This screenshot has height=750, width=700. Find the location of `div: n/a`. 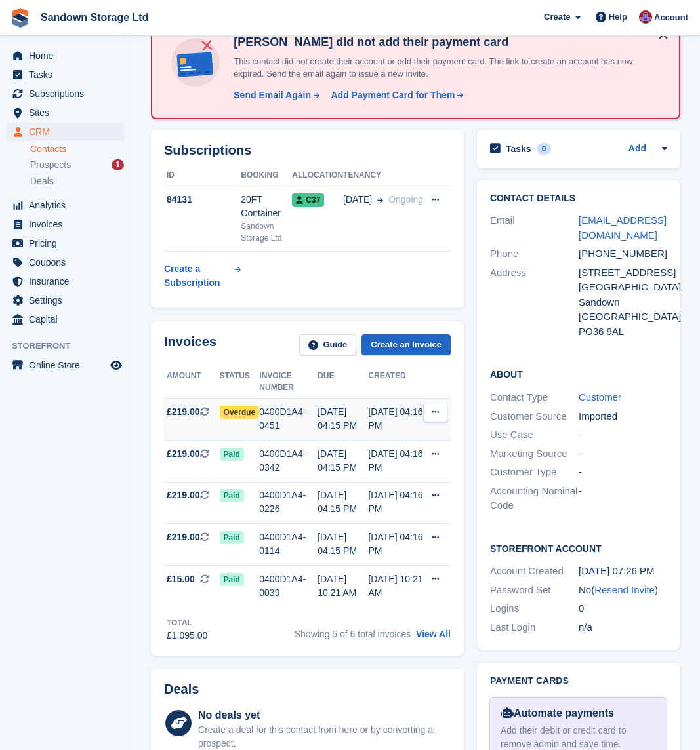

div: n/a is located at coordinates (623, 628).